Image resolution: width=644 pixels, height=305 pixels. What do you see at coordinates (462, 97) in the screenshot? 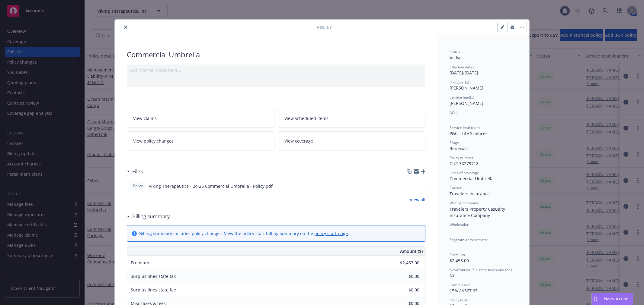
I see `span: Service lead(s)` at bounding box center [462, 97].